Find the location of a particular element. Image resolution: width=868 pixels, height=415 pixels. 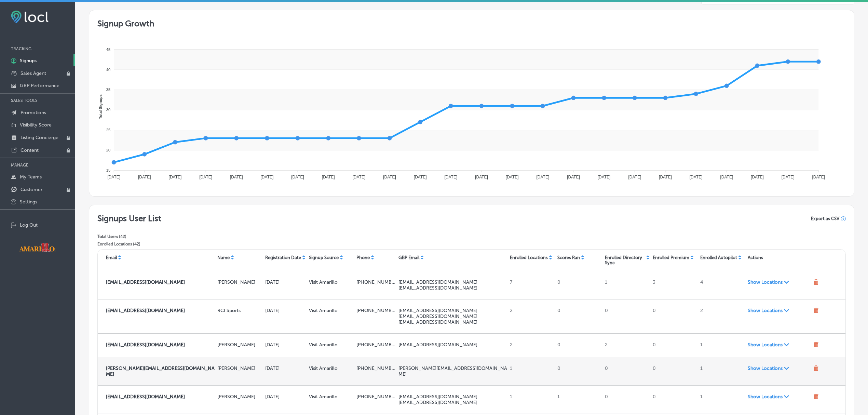

p: blisssixtysix@gmail.com is located at coordinates (160, 397).